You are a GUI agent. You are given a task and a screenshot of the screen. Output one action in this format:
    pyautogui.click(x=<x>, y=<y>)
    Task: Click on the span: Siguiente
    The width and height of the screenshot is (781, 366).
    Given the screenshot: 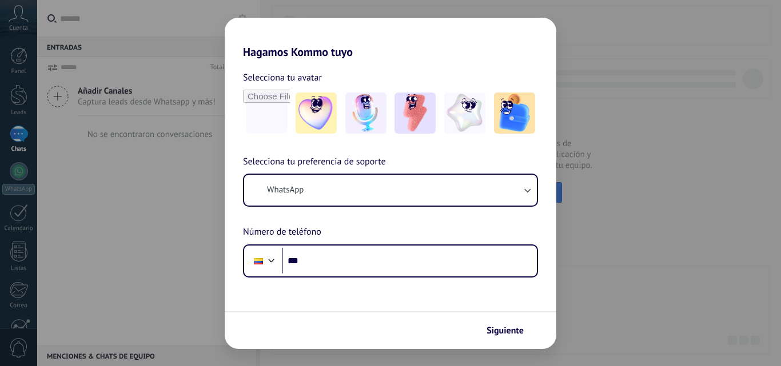 What is the action you would take?
    pyautogui.click(x=505, y=331)
    